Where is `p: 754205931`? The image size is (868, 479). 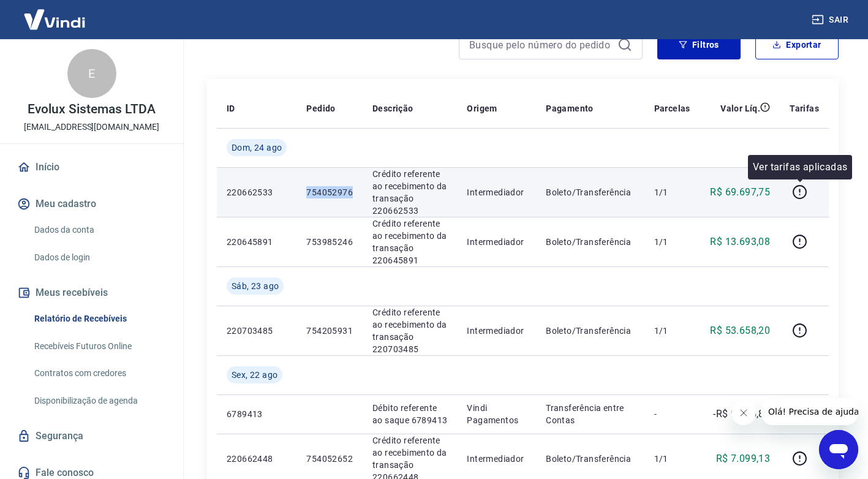 p: 754205931 is located at coordinates (330, 331).